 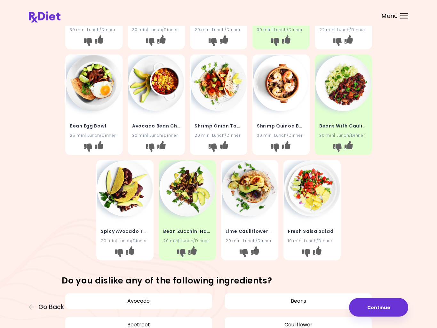 I want to click on h4: Baked Chicken Tortillas, so click(x=156, y=20).